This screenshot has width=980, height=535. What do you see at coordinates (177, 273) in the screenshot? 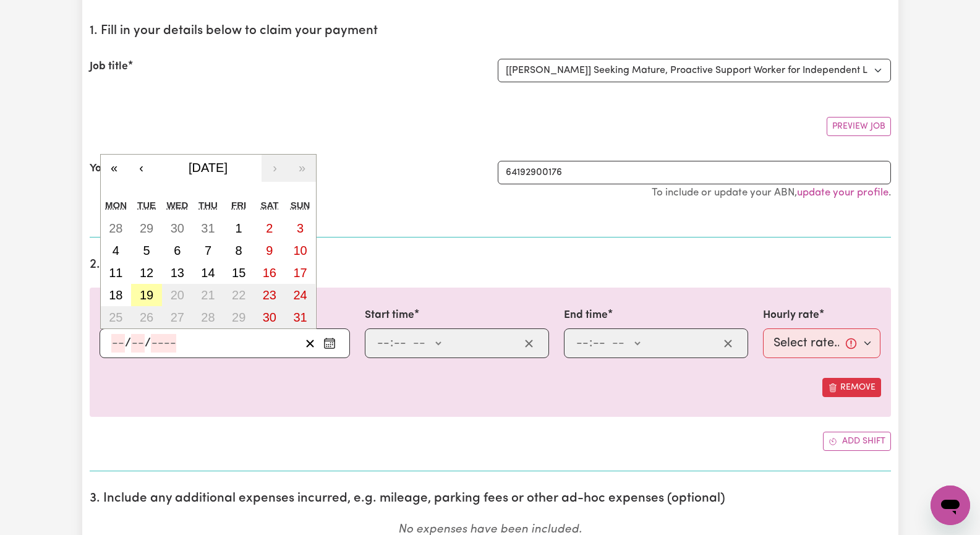
I see `abbr: August 13, 2025` at bounding box center [177, 273].